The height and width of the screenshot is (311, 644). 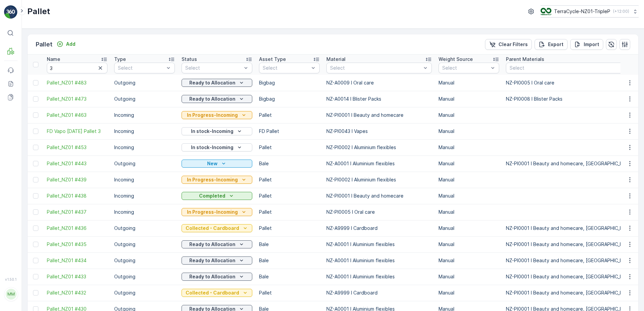 What do you see at coordinates (77, 115) in the screenshot?
I see `a: Pallet_NZ01 #463` at bounding box center [77, 115].